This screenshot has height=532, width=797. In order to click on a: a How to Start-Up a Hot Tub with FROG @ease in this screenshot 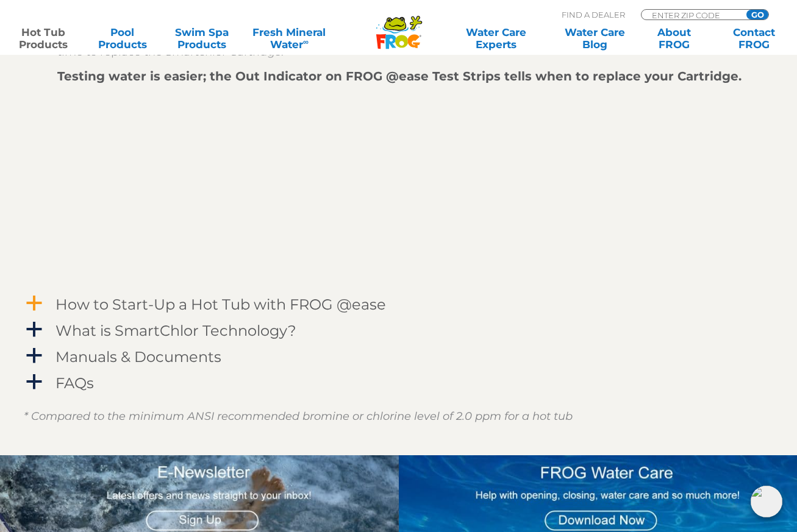, I will do `click(399, 304)`.